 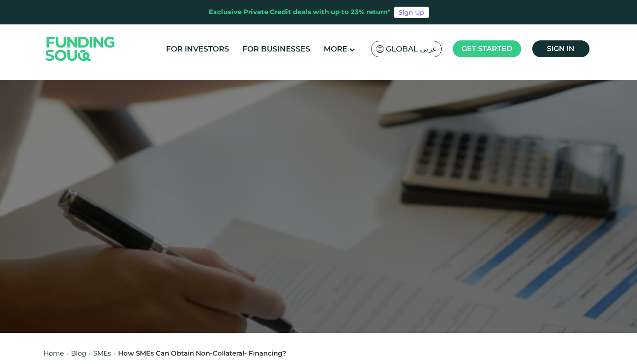 I want to click on a: For Investors, so click(x=197, y=49).